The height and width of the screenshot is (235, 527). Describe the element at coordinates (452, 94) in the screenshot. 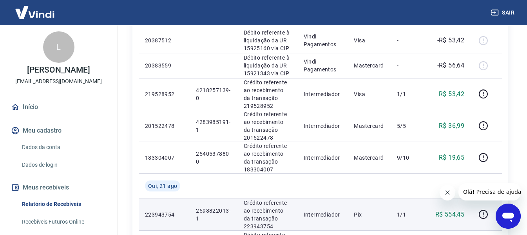

I see `p: R$ 53,42` at that location.